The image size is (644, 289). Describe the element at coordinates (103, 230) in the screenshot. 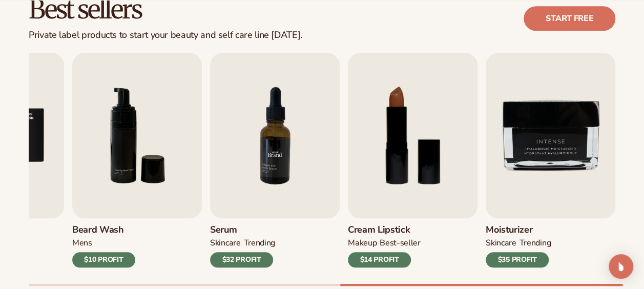

I see `h3: Beard Wash` at that location.